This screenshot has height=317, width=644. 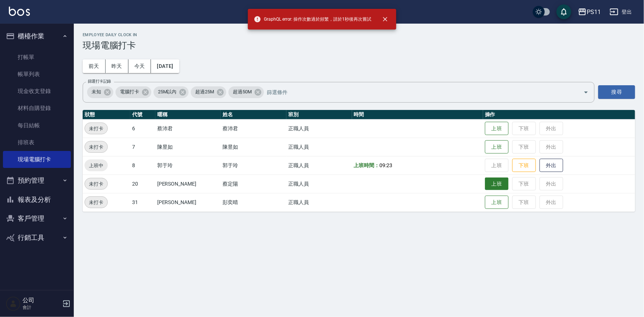 I want to click on span: 09:23, so click(x=386, y=165).